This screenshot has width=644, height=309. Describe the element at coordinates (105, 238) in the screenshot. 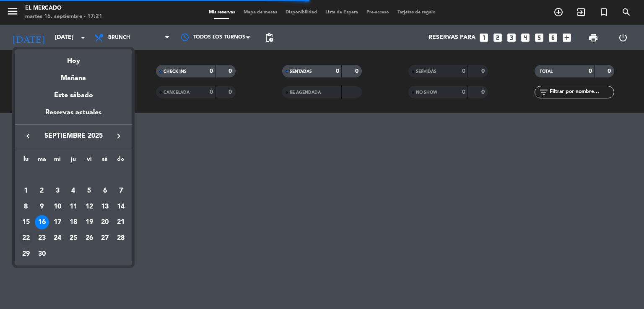

I see `div: 27` at that location.